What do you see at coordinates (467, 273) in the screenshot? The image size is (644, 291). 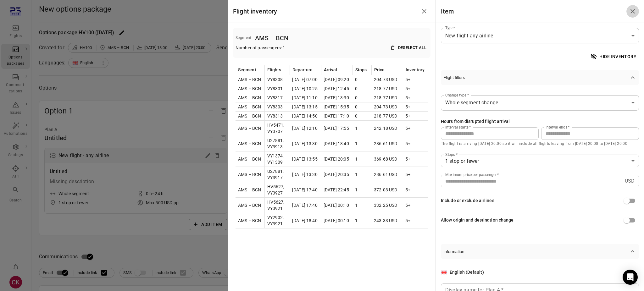 I see `div: English (Default)` at bounding box center [467, 273].